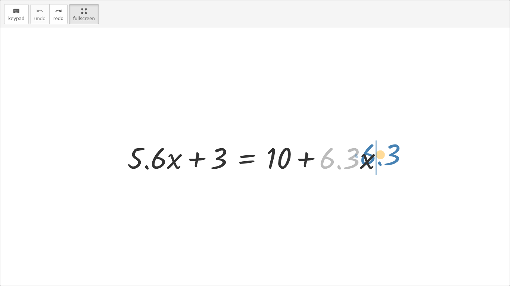  I want to click on span: fullscreen, so click(84, 19).